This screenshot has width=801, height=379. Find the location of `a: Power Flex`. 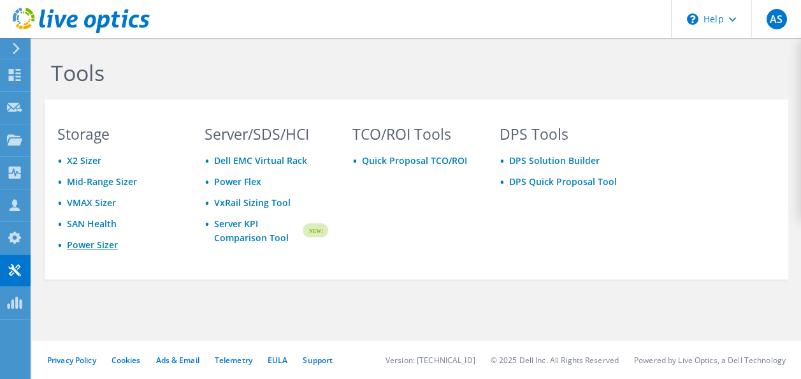

a: Power Flex is located at coordinates (238, 181).